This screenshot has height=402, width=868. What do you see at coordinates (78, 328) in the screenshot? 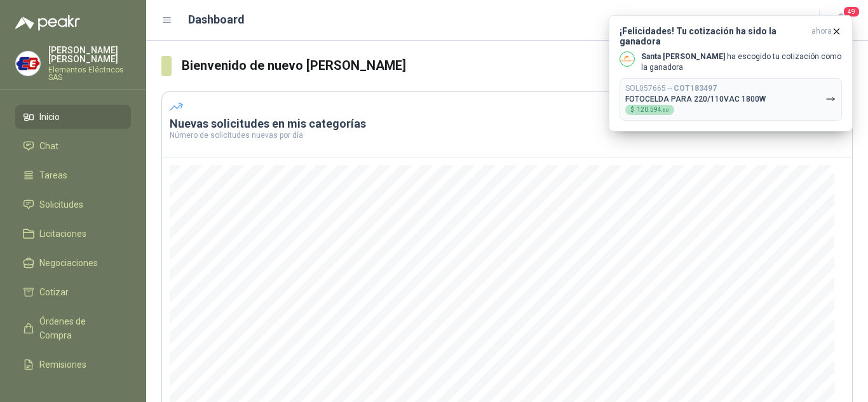
I see `span: Órdenes de Compra` at bounding box center [78, 328].